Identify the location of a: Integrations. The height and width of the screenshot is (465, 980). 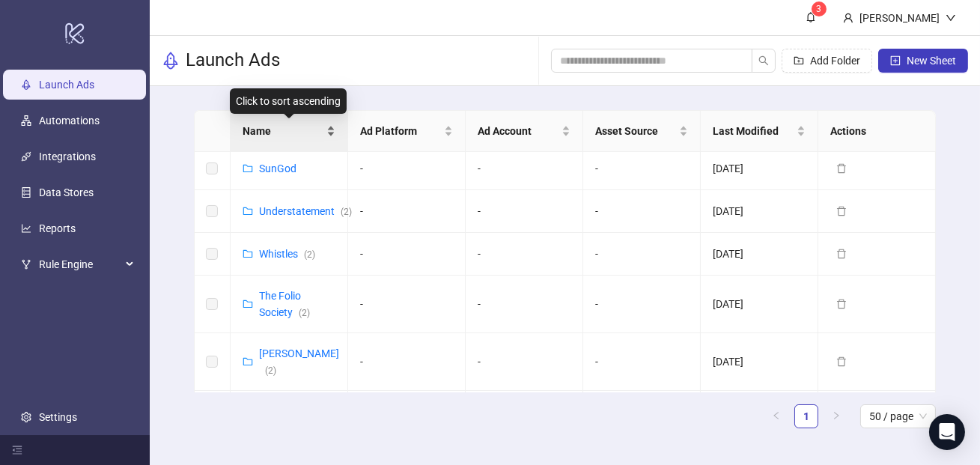
(67, 156).